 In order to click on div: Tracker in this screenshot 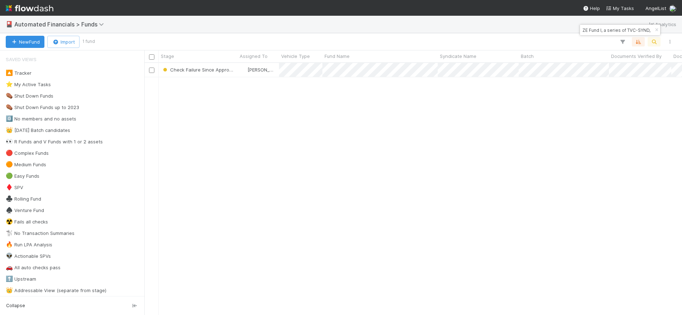, I will do `click(19, 73)`.